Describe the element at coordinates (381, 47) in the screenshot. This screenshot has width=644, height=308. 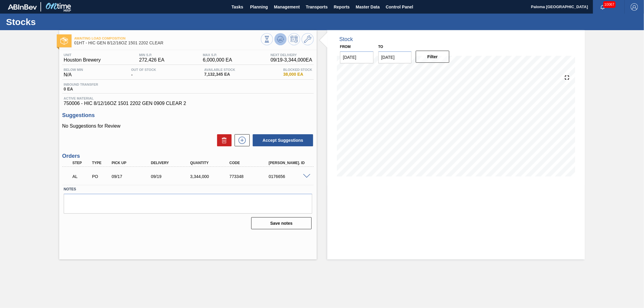
I see `label: to` at that location.